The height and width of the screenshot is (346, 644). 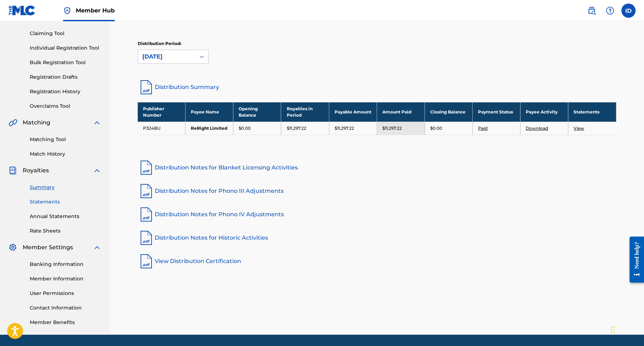 What do you see at coordinates (12, 24) in the screenshot?
I see `div: Need help?` at bounding box center [12, 24].